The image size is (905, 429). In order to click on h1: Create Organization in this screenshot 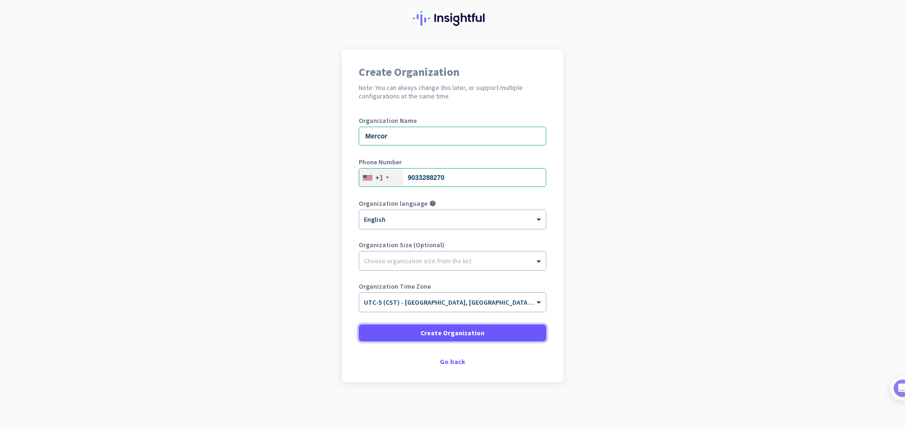, I will do `click(452, 72)`.